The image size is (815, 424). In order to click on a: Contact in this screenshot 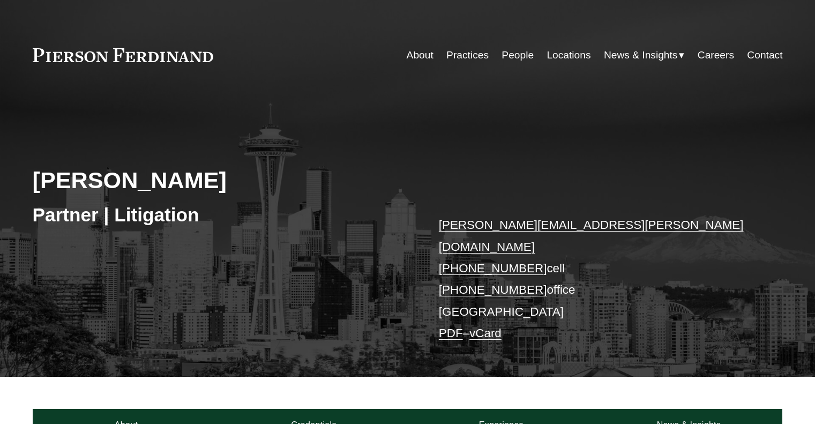, I will do `click(764, 55)`.